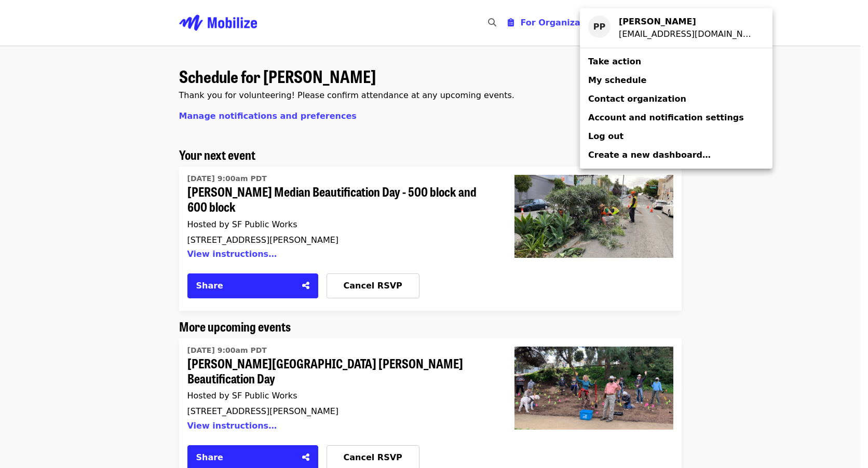  I want to click on a: Create a new dashboard…, so click(676, 155).